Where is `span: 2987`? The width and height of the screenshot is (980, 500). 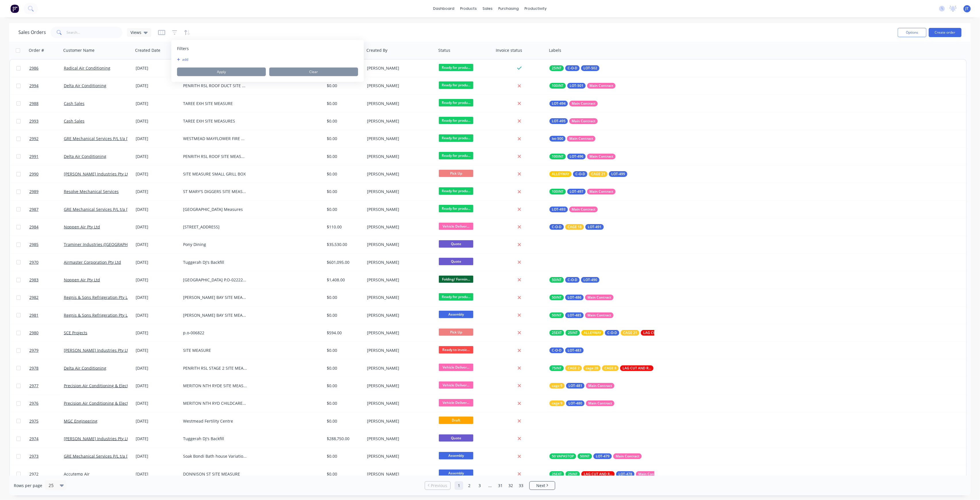 span: 2987 is located at coordinates (34, 209).